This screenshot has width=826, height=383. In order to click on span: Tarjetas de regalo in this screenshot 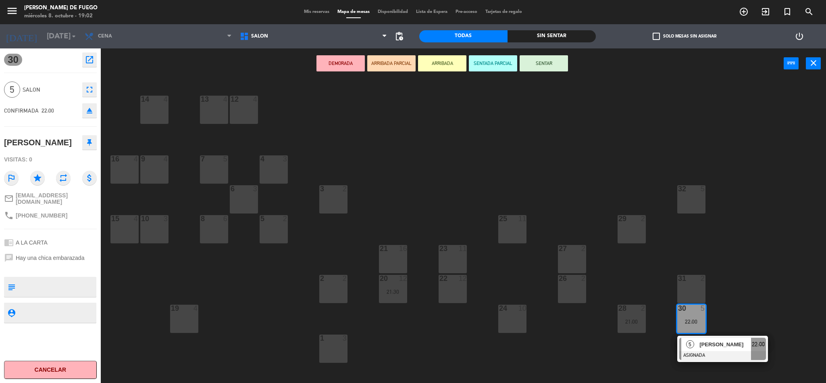, I will do `click(504, 12)`.